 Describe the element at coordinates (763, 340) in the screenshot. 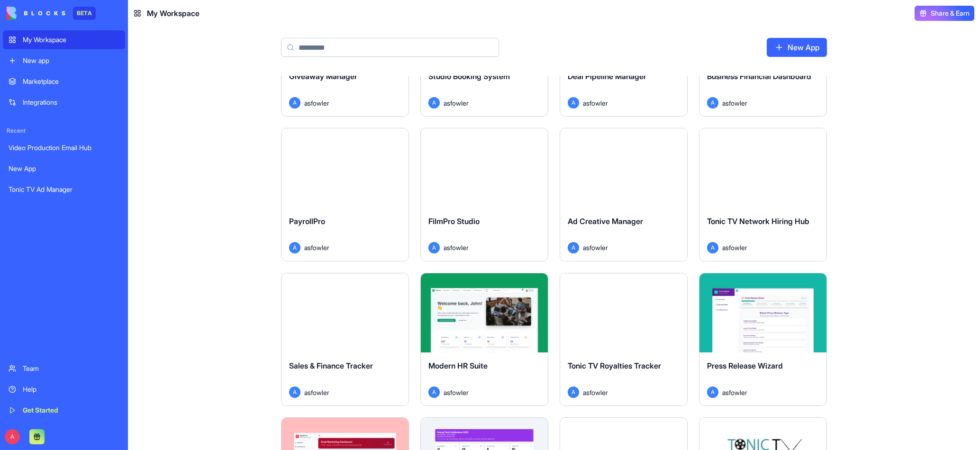

I see `a: Press Release WizardAasfowler` at that location.